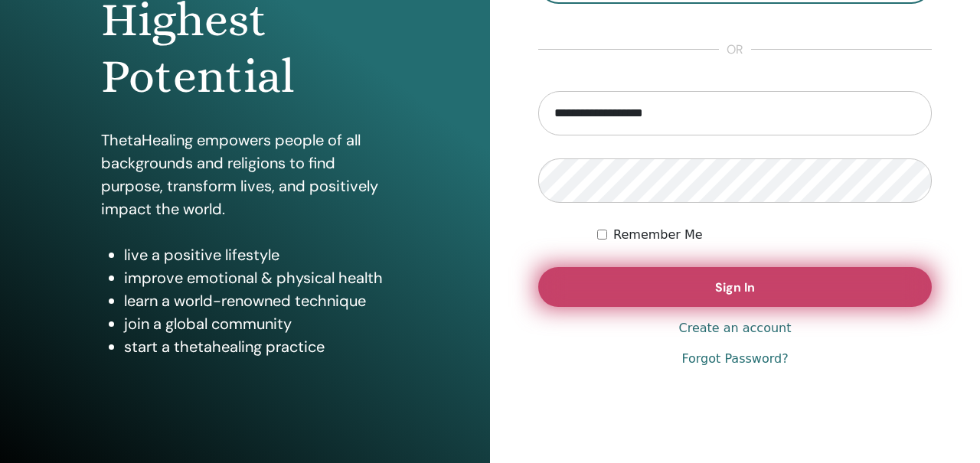 This screenshot has width=980, height=463. What do you see at coordinates (734, 359) in the screenshot?
I see `a: Forgot Password?` at bounding box center [734, 359].